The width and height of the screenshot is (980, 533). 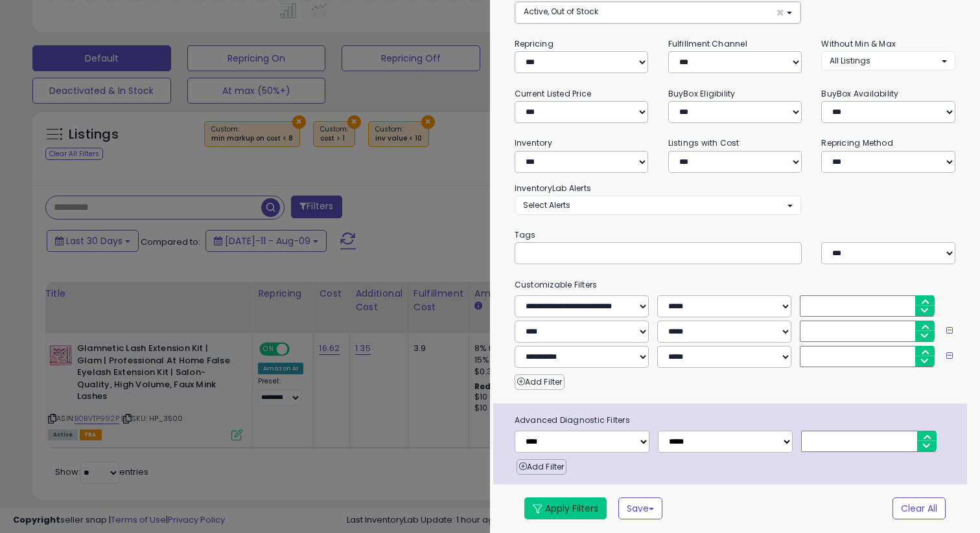 I want to click on button: Clear All, so click(x=919, y=509).